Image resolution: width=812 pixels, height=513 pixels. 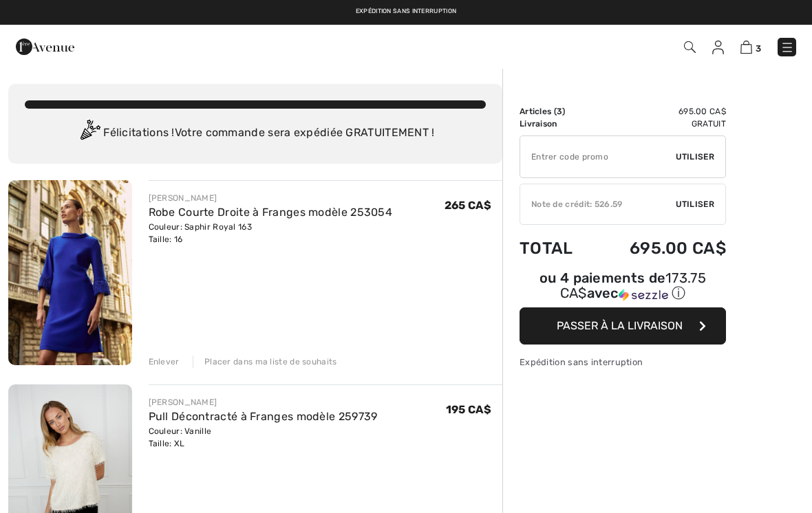 What do you see at coordinates (556, 124) in the screenshot?
I see `td: Livraison` at bounding box center [556, 124].